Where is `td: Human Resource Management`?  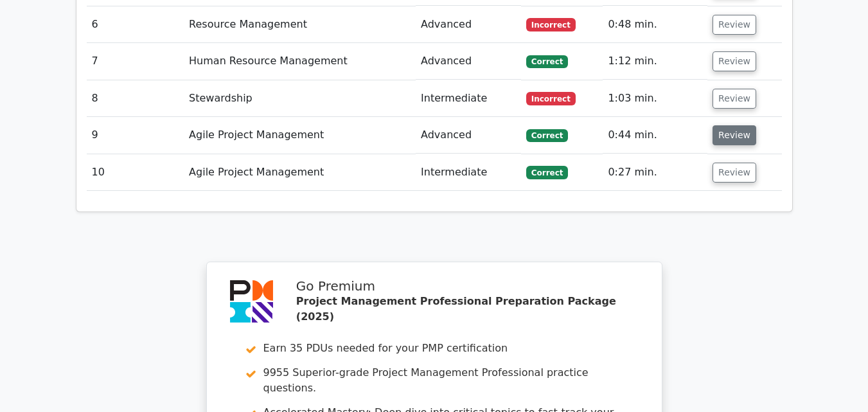
td: Human Resource Management is located at coordinates (300, 61).